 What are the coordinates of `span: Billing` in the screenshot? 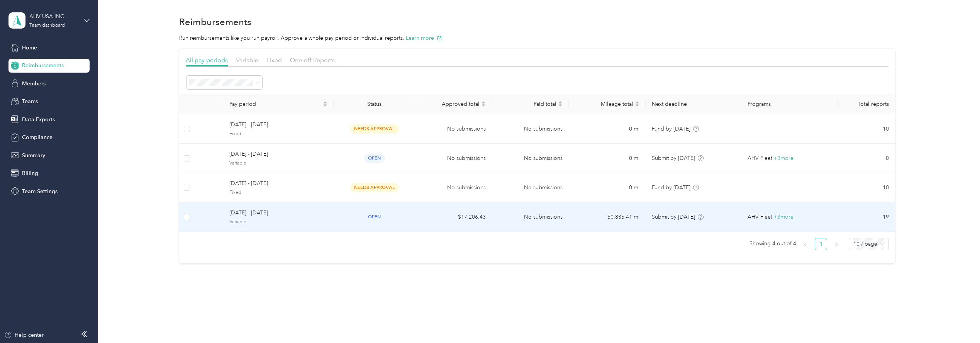 It's located at (31, 173).